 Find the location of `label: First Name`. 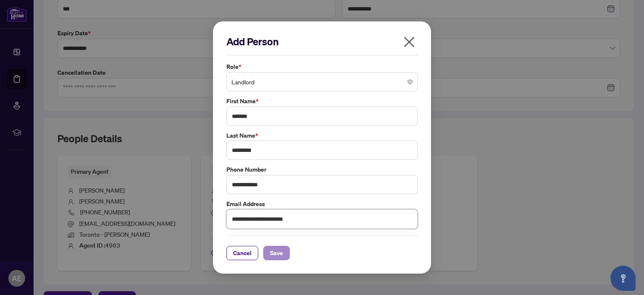

label: First Name is located at coordinates (322, 101).